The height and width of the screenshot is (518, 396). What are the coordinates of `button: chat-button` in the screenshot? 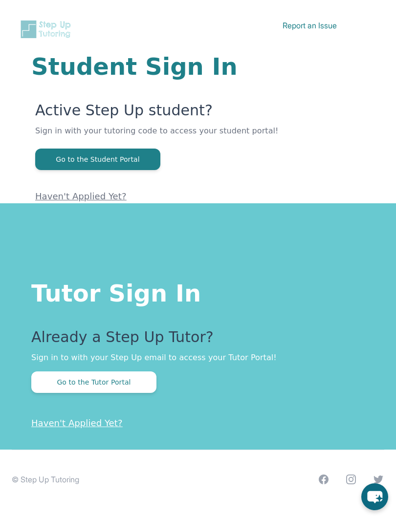 It's located at (375, 497).